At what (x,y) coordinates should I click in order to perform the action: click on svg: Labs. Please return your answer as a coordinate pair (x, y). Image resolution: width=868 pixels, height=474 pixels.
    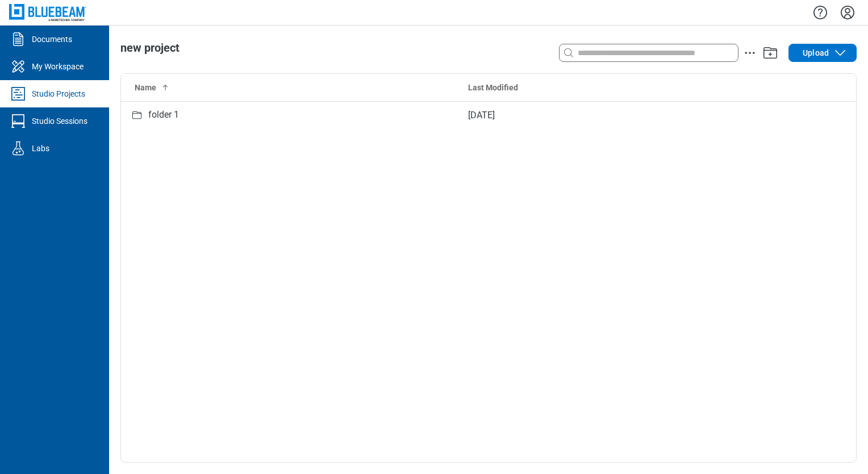
    Looking at the image, I should click on (18, 148).